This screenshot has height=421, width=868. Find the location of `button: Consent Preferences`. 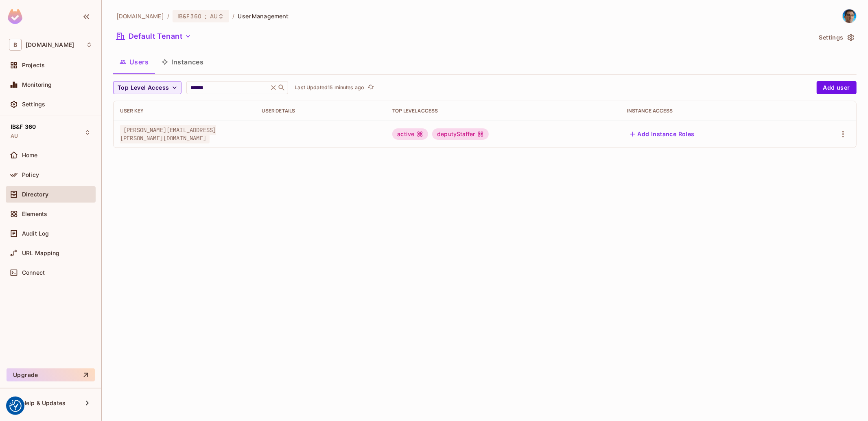

button: Consent Preferences is located at coordinates (15, 406).